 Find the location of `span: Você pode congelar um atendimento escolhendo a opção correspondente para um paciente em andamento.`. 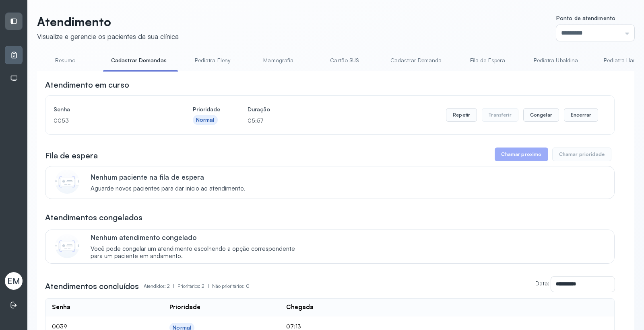

span: Você pode congelar um atendimento escolhendo a opção correspondente para um paciente em andamento. is located at coordinates (197, 253).